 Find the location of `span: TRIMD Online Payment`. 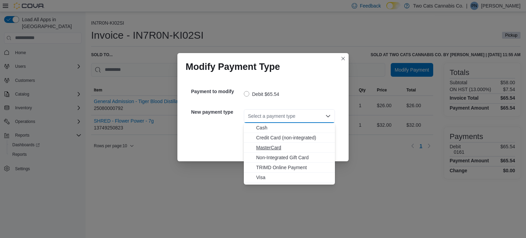

span: TRIMD Online Payment is located at coordinates (293, 167).